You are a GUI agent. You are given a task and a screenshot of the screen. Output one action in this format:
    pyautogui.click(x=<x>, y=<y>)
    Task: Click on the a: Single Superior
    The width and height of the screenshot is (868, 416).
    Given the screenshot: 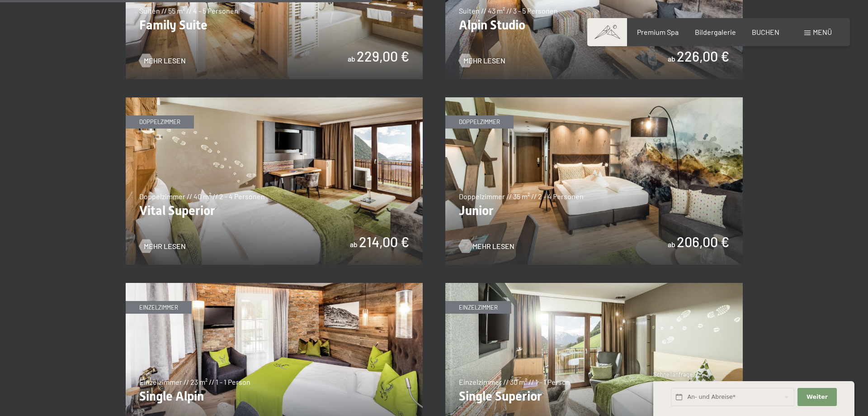 What is the action you would take?
    pyautogui.click(x=594, y=286)
    